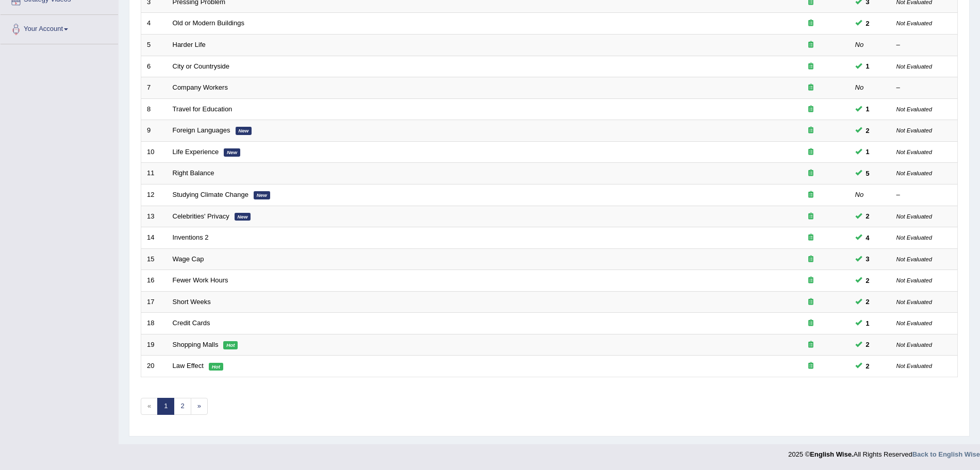 The image size is (980, 470). What do you see at coordinates (190, 237) in the screenshot?
I see `a: Inventions 2` at bounding box center [190, 237].